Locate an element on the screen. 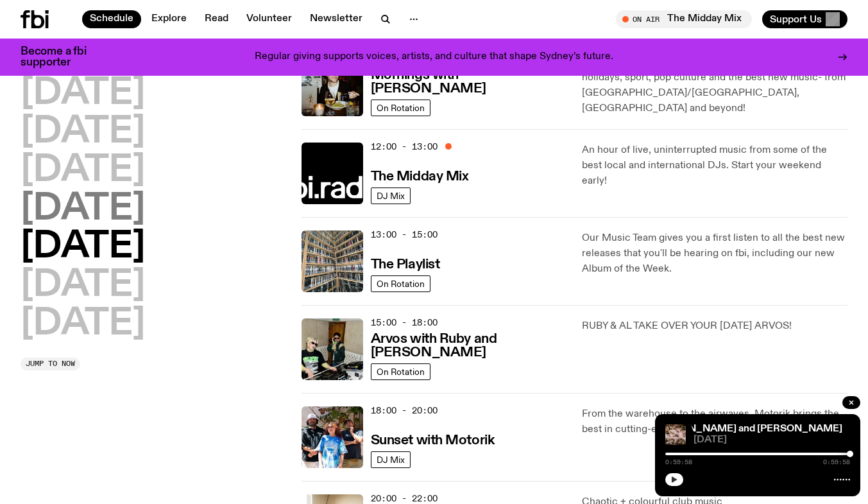 The width and height of the screenshot is (868, 504). p: From the warehouse to the airwaves, Motorik brings the best in cutting-edge dance music from arou... is located at coordinates (715, 422).